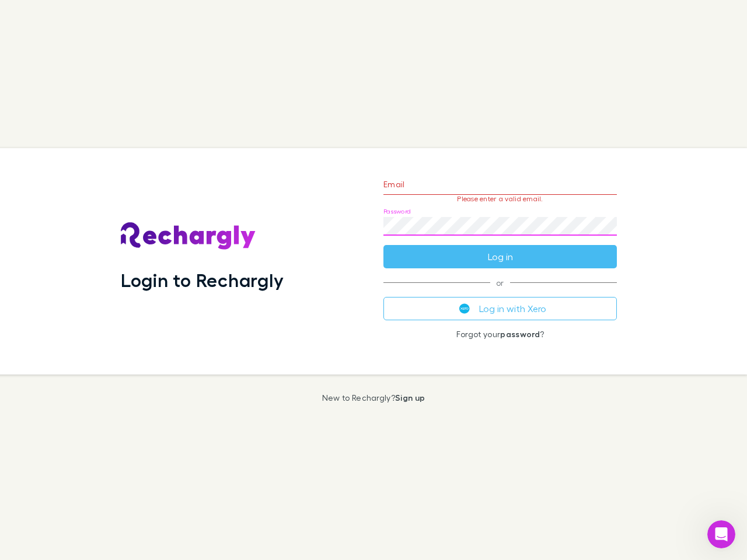 The height and width of the screenshot is (560, 747). Describe the element at coordinates (500, 257) in the screenshot. I see `button: Log in` at that location.